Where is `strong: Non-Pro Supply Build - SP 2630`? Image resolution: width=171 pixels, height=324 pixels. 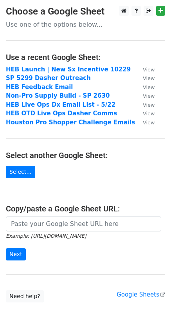 strong: Non-Pro Supply Build - SP 2630 is located at coordinates (58, 96).